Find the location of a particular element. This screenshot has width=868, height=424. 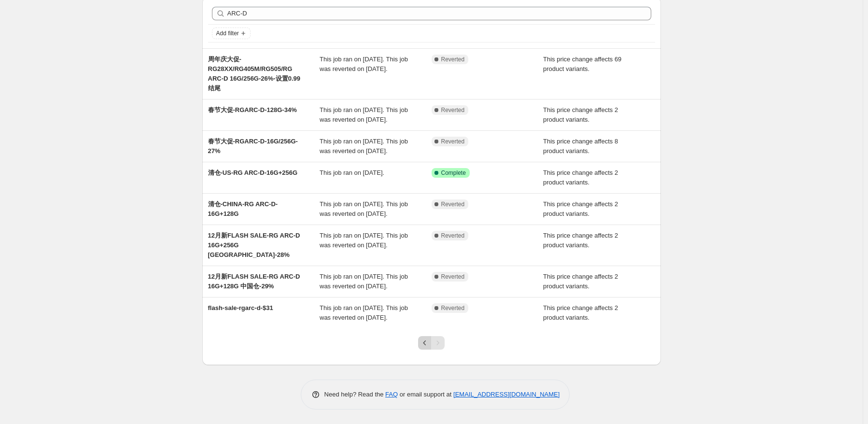

a: FAQ is located at coordinates (392, 394).